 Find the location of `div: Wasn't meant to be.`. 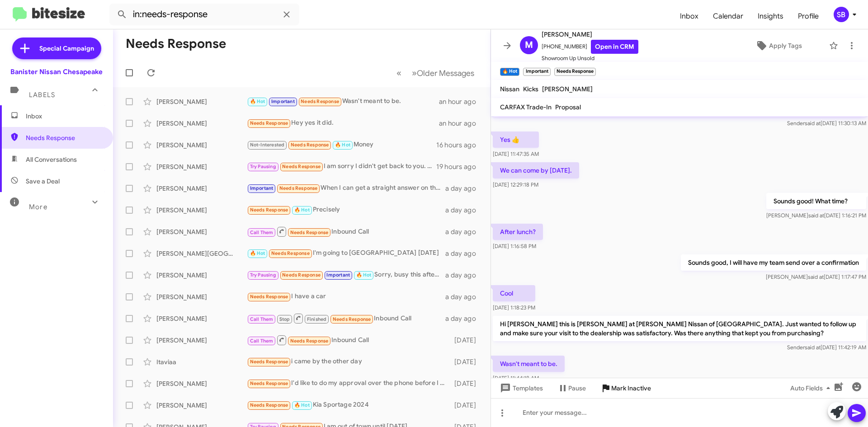

div: Wasn't meant to be. is located at coordinates (343, 101).